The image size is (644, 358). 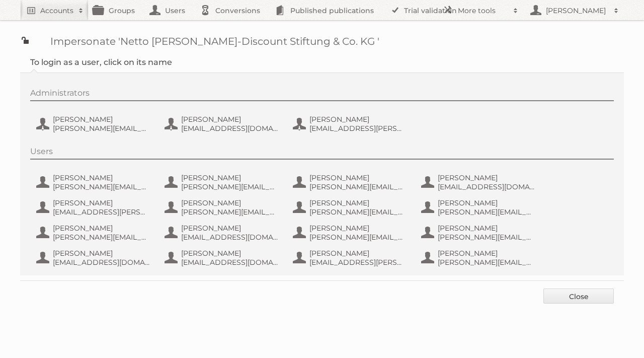 I want to click on h2: More tools, so click(x=483, y=11).